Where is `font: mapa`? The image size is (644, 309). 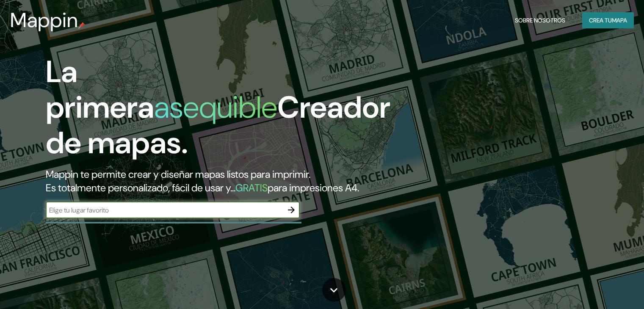 font: mapa is located at coordinates (620, 20).